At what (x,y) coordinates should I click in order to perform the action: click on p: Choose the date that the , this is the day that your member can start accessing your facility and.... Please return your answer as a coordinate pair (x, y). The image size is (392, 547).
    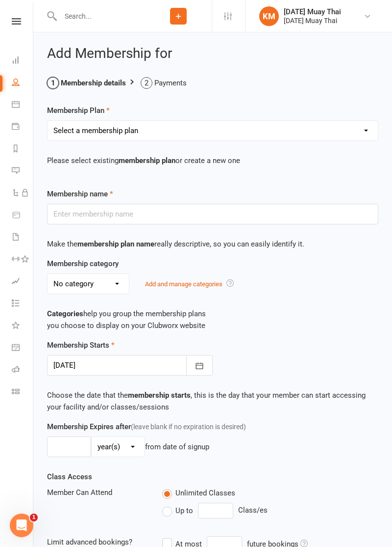
    Looking at the image, I should click on (213, 401).